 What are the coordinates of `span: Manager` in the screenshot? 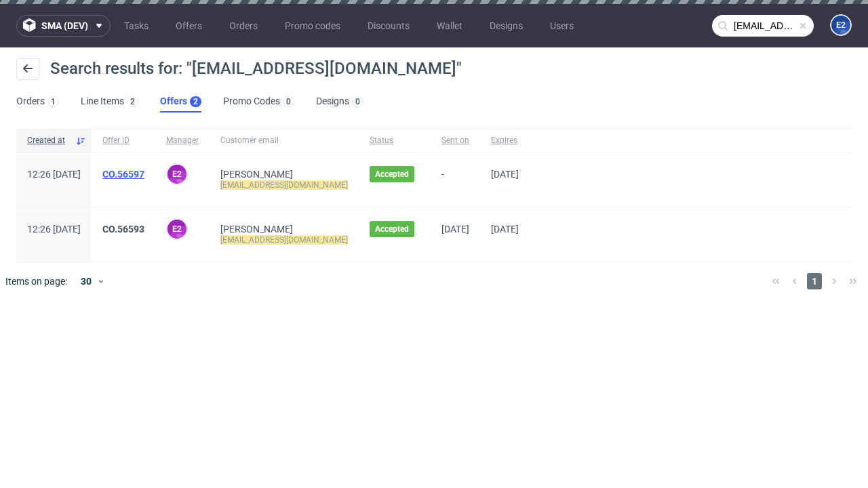 It's located at (182, 141).